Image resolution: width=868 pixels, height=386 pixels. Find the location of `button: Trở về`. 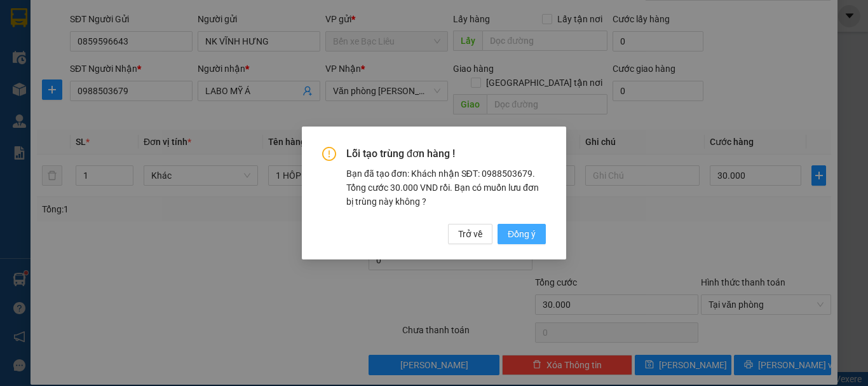

button: Trở về is located at coordinates (470, 234).